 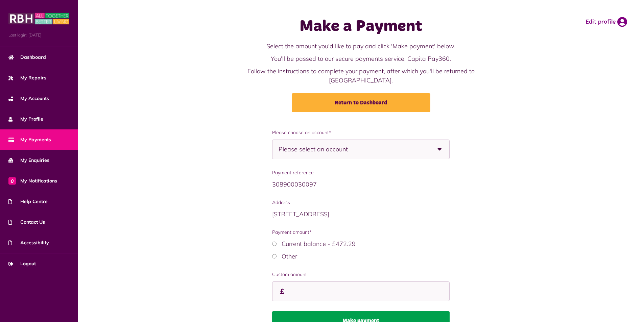 I want to click on span: 308900030097, so click(x=294, y=184).